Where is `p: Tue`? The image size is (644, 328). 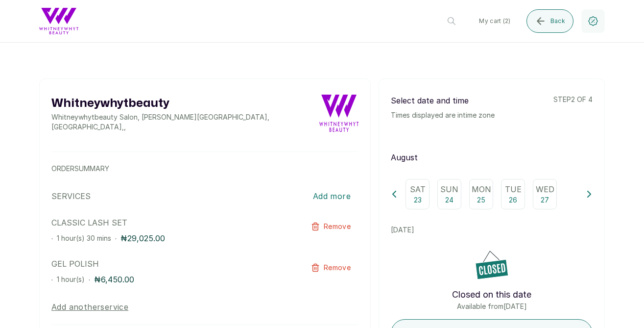
p: Tue is located at coordinates (513, 189).